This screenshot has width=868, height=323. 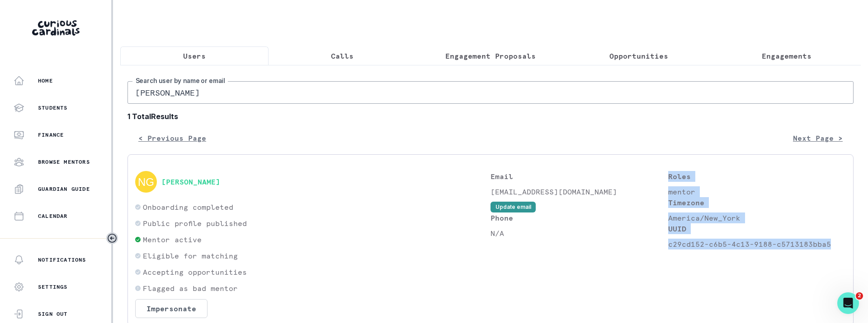 What do you see at coordinates (172, 240) in the screenshot?
I see `p: Mentor active` at bounding box center [172, 240].